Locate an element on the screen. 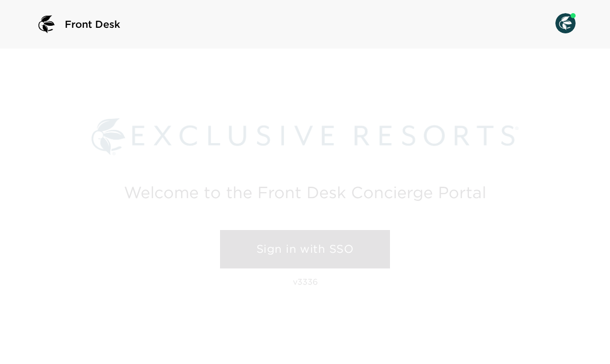 Image resolution: width=610 pixels, height=364 pixels. img: logo is located at coordinates (46, 24).